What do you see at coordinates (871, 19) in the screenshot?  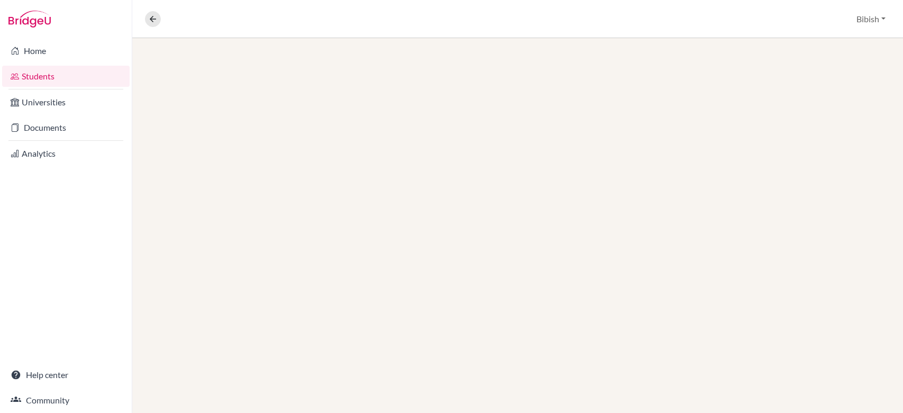 I see `button: Bibish` at bounding box center [871, 19].